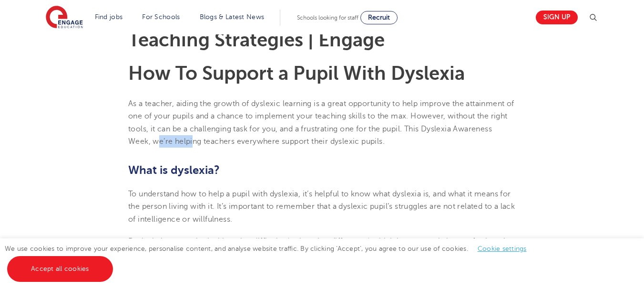 This screenshot has height=290, width=644. I want to click on span: As a teacher, aiding the growth of dyslexic learning is a great opportunity to help improve the a..., so click(321, 122).